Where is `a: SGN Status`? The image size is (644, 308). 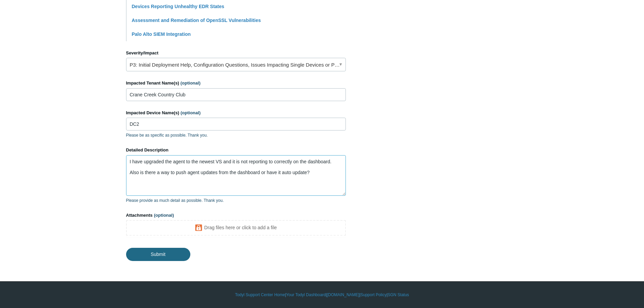
a: SGN Status is located at coordinates (398, 295).